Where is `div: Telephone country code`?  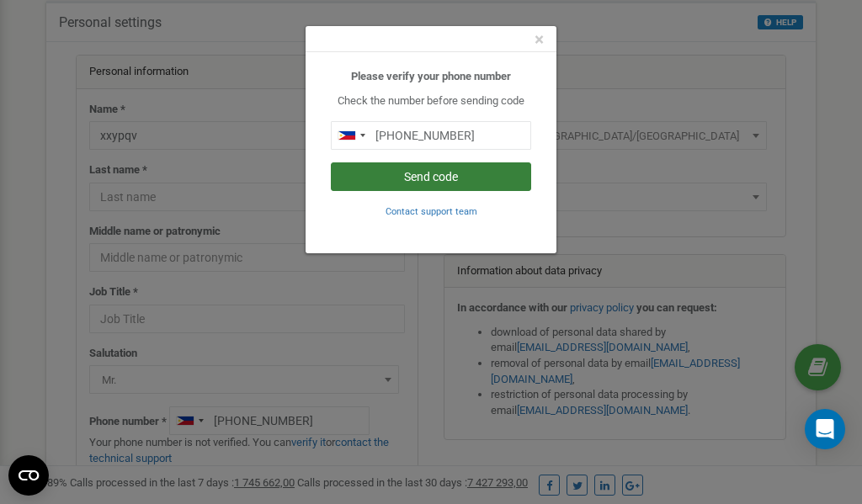 div: Telephone country code is located at coordinates (351, 136).